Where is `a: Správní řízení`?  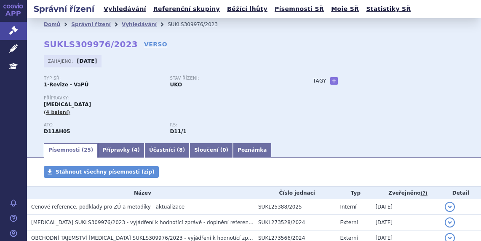 a: Správní řízení is located at coordinates (91, 24).